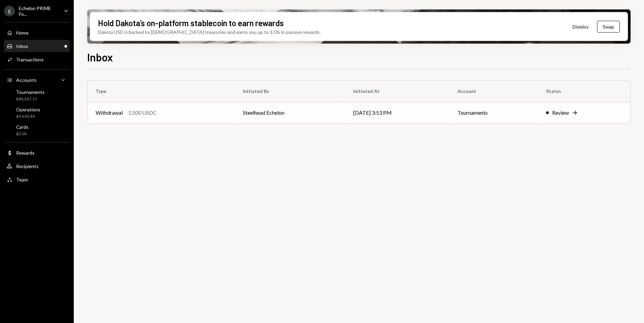 This screenshot has height=323, width=644. What do you see at coordinates (561, 113) in the screenshot?
I see `div: Review` at bounding box center [561, 113].